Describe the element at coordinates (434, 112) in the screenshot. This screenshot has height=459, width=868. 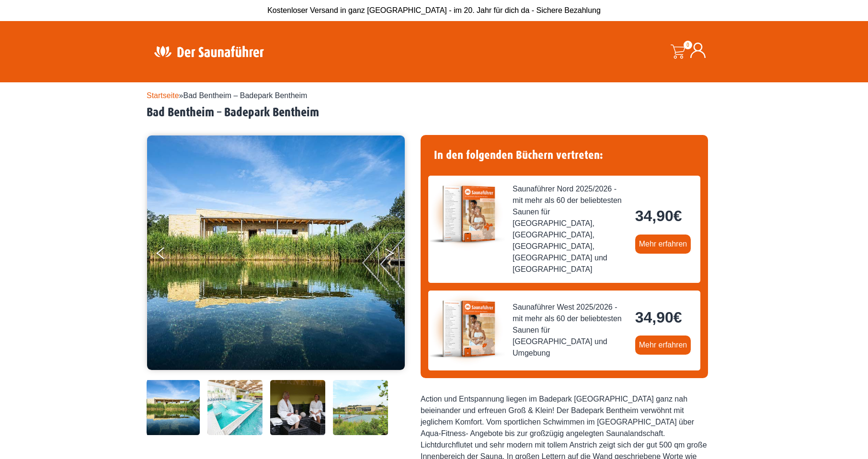
I see `h2: Bad Bentheim – Badepark Bentheim` at that location.